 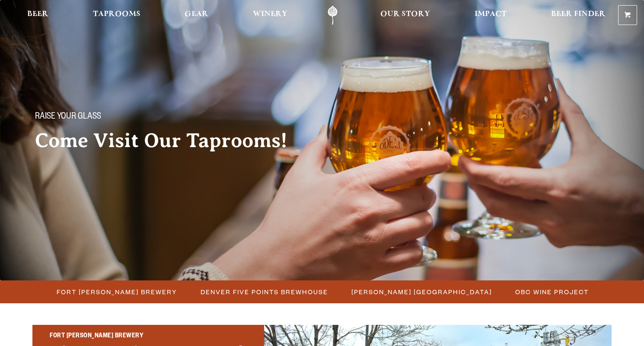 I want to click on span: Denver Five Points Brewhouse, so click(x=264, y=292).